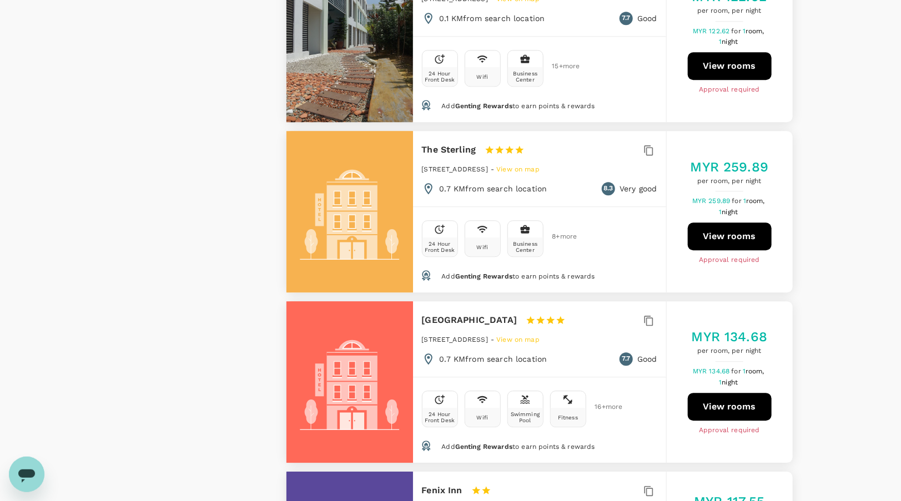  I want to click on h6: The Sterling, so click(449, 150).